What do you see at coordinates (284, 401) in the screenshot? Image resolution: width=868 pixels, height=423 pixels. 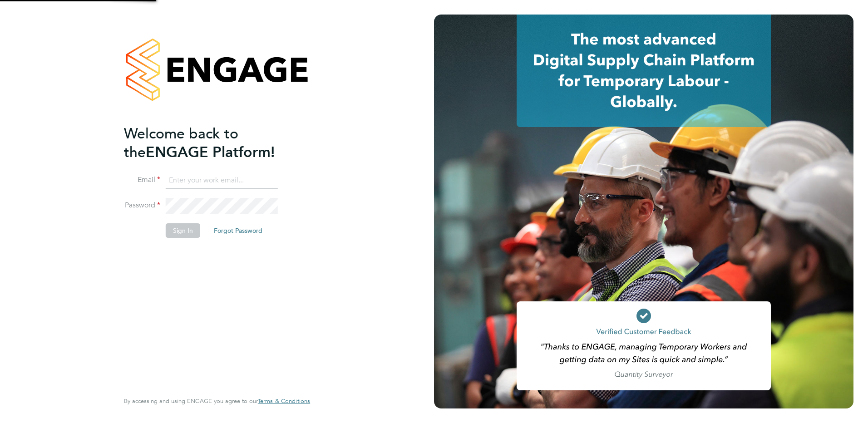 I see `a: Terms & Conditions` at bounding box center [284, 401].